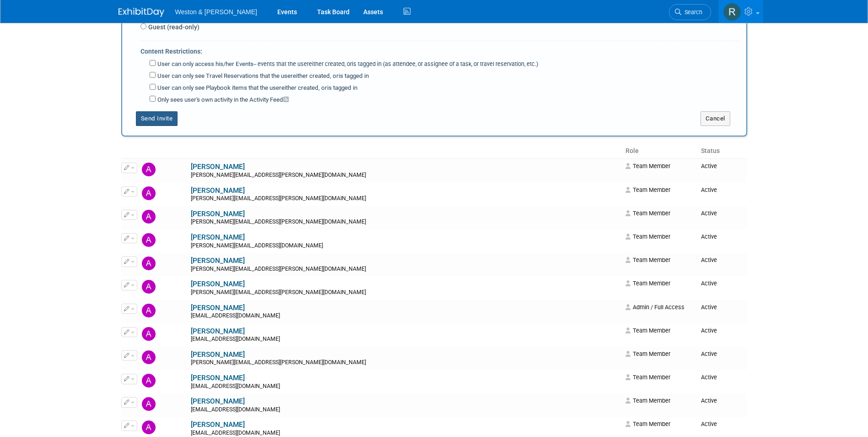 This screenshot has height=437, width=868. What do you see at coordinates (222, 100) in the screenshot?
I see `label: Only sees user's own activity in the Activity Feed` at bounding box center [222, 100].